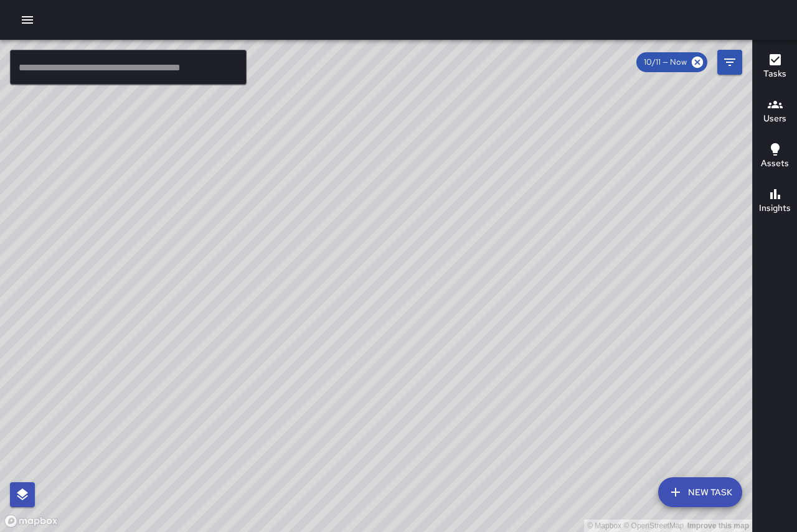 Image resolution: width=797 pixels, height=532 pixels. What do you see at coordinates (672, 62) in the screenshot?
I see `div: 10/11 — Now` at bounding box center [672, 62].